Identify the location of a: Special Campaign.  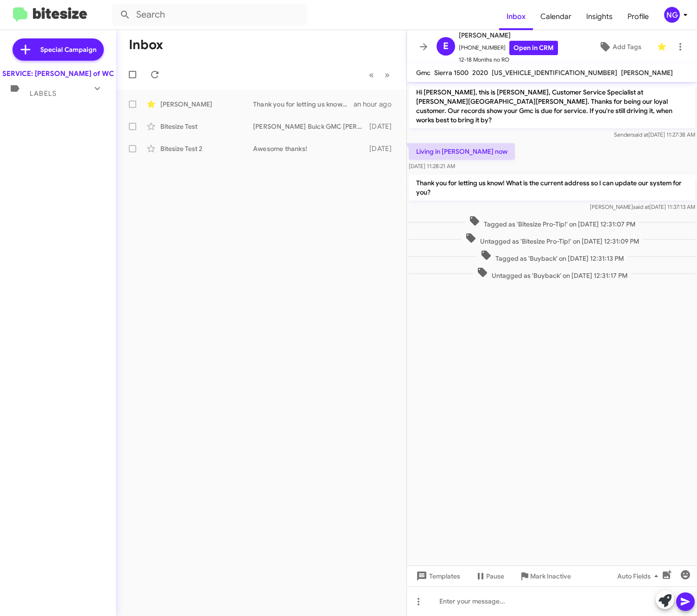
(58, 50).